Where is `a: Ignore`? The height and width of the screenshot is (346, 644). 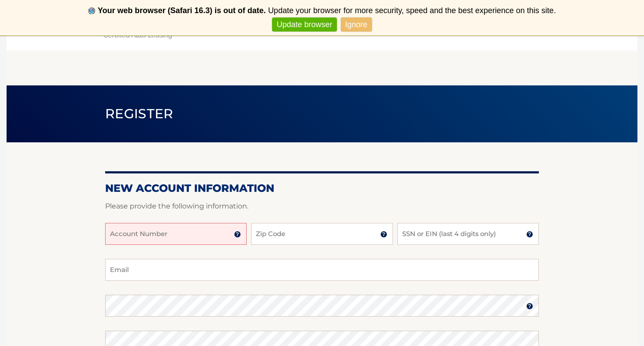
a: Ignore is located at coordinates (356, 24).